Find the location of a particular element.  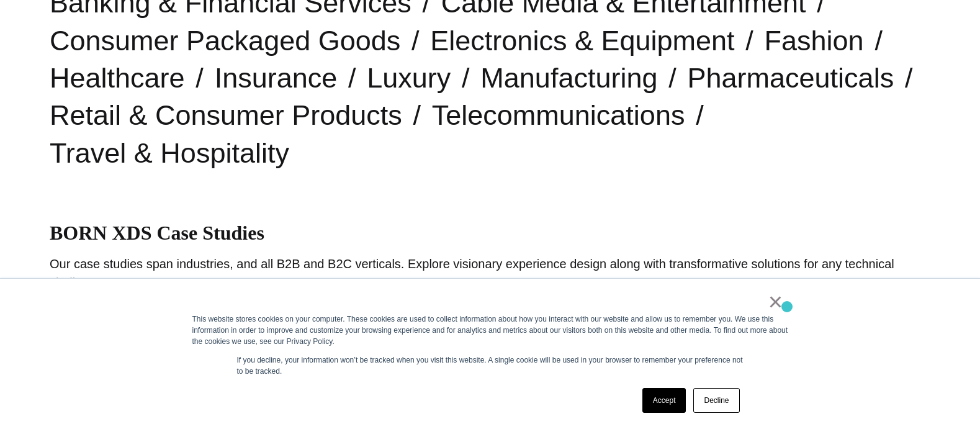

a: Luxury is located at coordinates (408, 78).